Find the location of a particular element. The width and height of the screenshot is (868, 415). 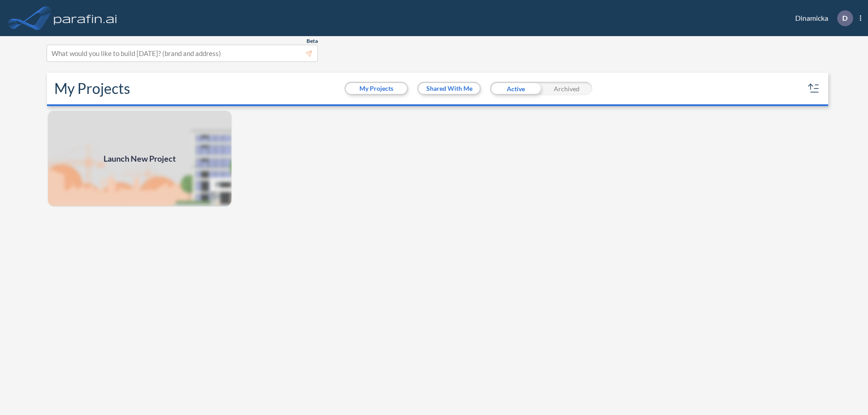

div: Archived is located at coordinates (567, 89).